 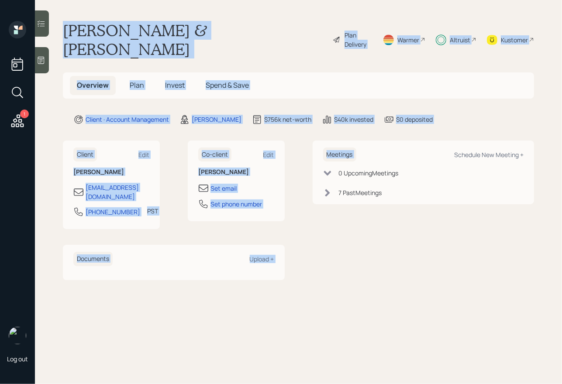 I want to click on div: 0 Upcoming Meeting s, so click(x=369, y=173).